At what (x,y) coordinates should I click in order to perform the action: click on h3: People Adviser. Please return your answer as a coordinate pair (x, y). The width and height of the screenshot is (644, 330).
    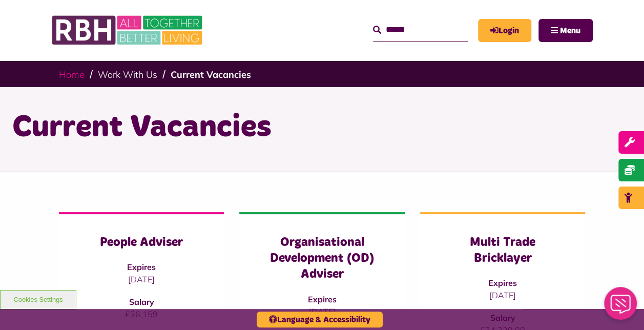
    Looking at the image, I should click on (142, 242).